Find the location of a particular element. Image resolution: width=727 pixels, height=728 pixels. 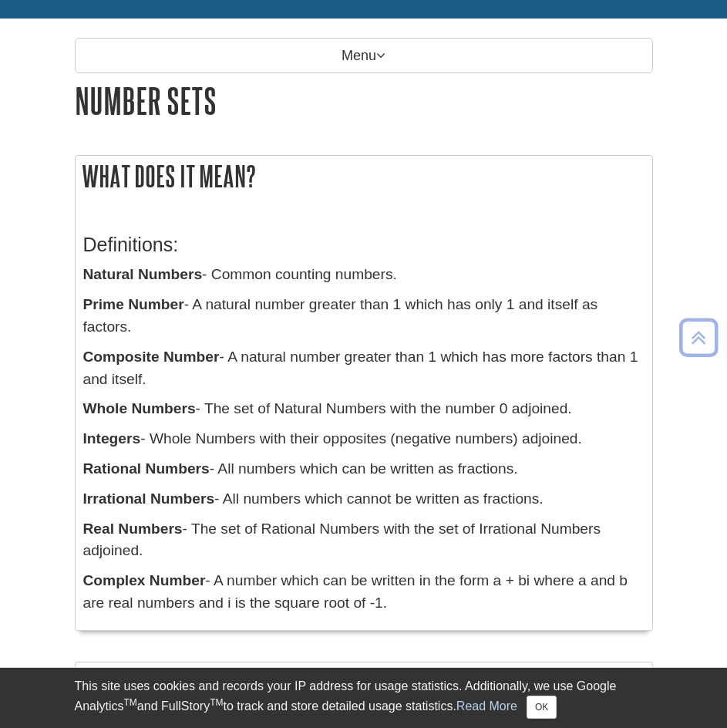

b: Complex Number is located at coordinates (144, 580).